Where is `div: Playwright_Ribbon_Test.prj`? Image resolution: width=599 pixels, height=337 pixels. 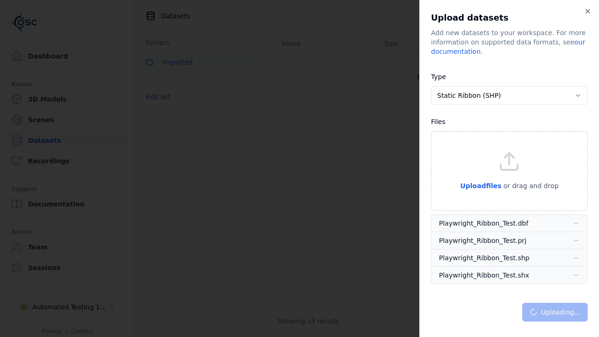 div: Playwright_Ribbon_Test.prj is located at coordinates (482, 240).